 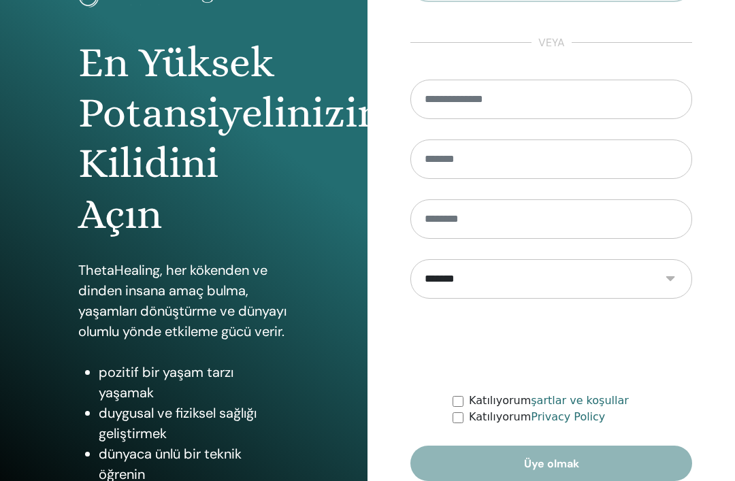 What do you see at coordinates (551, 43) in the screenshot?
I see `span: veya` at bounding box center [551, 43].